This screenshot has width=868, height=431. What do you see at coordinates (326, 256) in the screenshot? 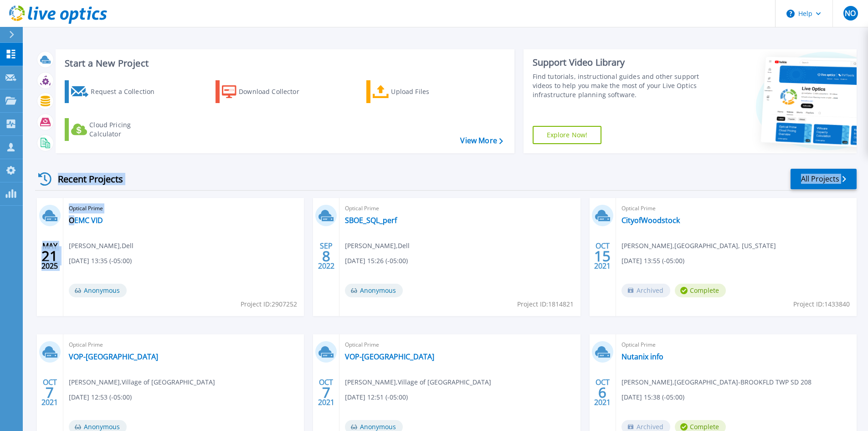
I see `span: 8` at bounding box center [326, 256].